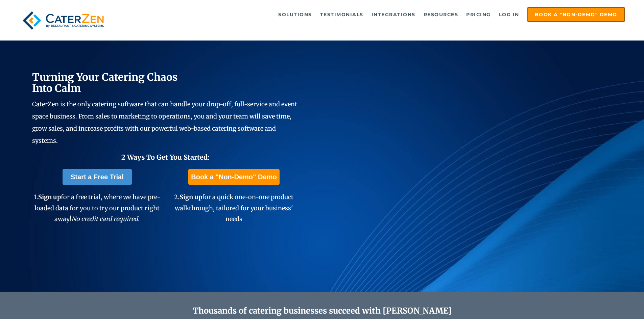 This screenshot has width=644, height=319. What do you see at coordinates (97, 208) in the screenshot?
I see `span: 1. for a free trial, where we have pre-loaded data for you to try our product right away!` at bounding box center [97, 208].